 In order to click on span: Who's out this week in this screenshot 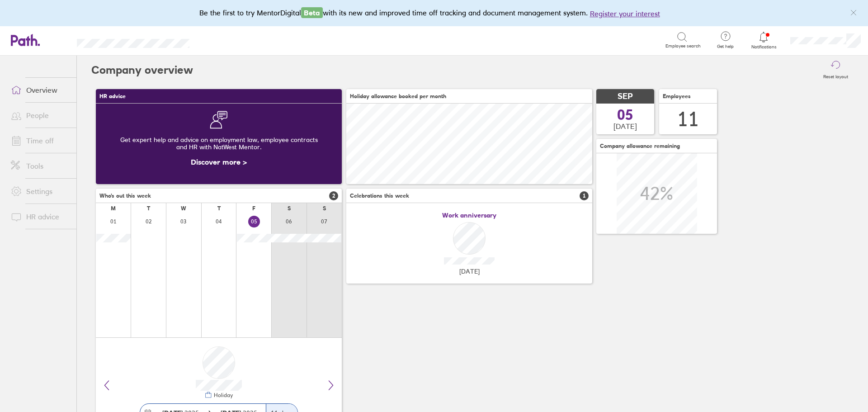, I will do `click(126, 196)`.